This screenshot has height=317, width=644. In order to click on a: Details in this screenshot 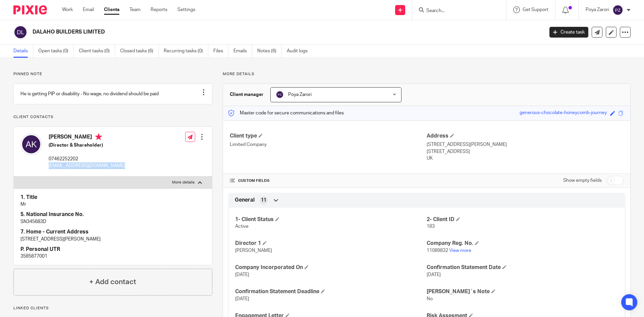, I will do `click(23, 51)`.